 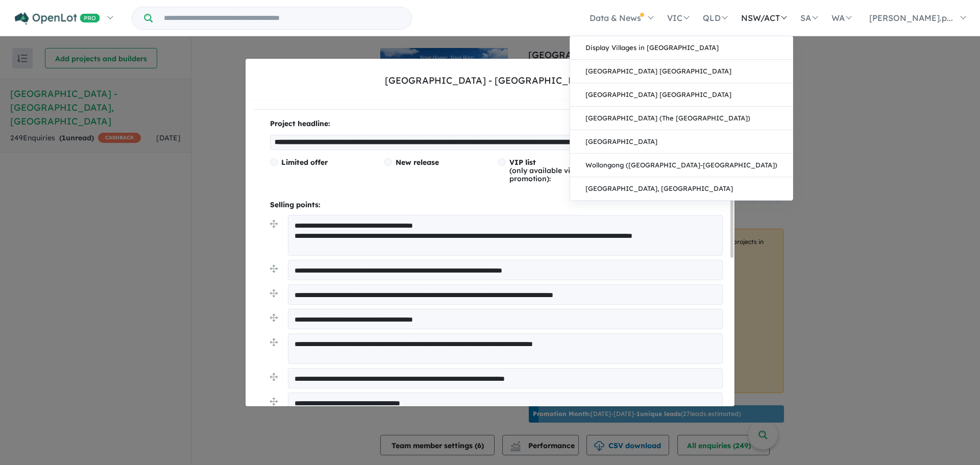 What do you see at coordinates (542, 170) in the screenshot?
I see `span: (only available via promotion):` at bounding box center [542, 170].